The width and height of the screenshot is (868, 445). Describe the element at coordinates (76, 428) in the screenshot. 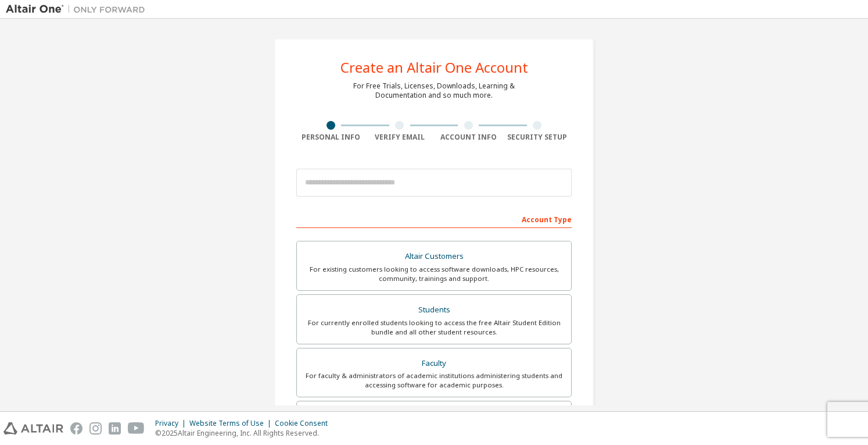

I see `img: facebook.svg` at that location.